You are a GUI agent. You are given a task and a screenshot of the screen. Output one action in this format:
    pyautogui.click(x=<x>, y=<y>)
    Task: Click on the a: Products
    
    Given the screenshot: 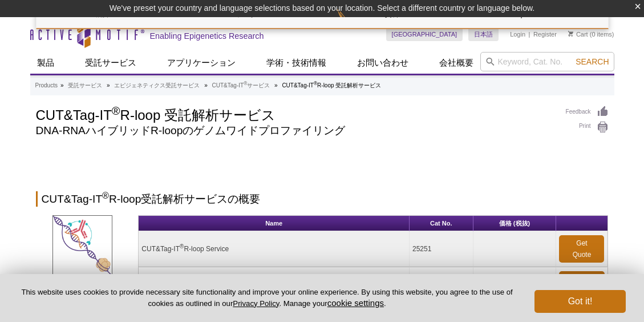 What is the action you would take?
    pyautogui.click(x=46, y=86)
    